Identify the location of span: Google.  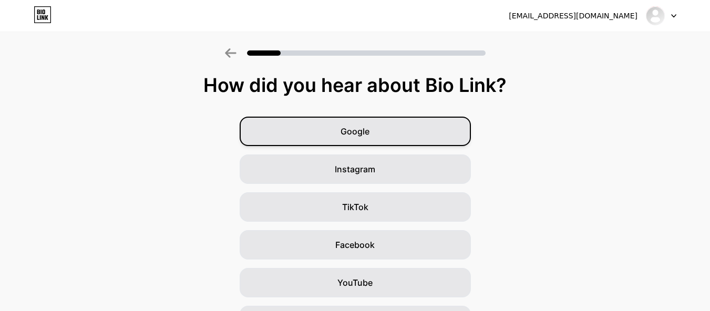
(355, 131).